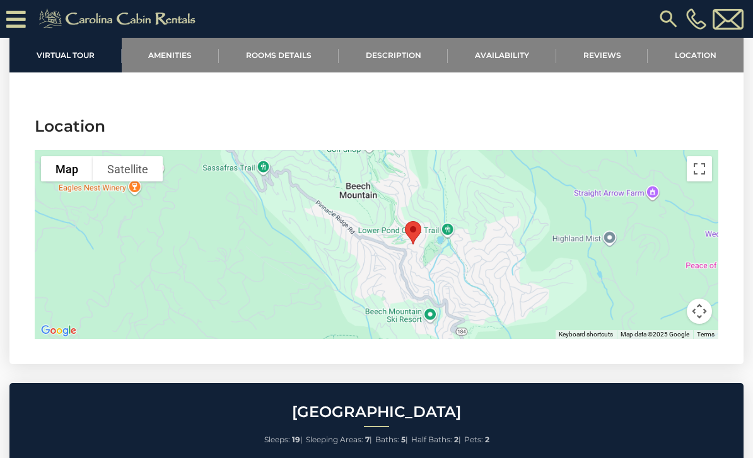 The width and height of the screenshot is (753, 458). Describe the element at coordinates (376, 126) in the screenshot. I see `h3: Location` at that location.